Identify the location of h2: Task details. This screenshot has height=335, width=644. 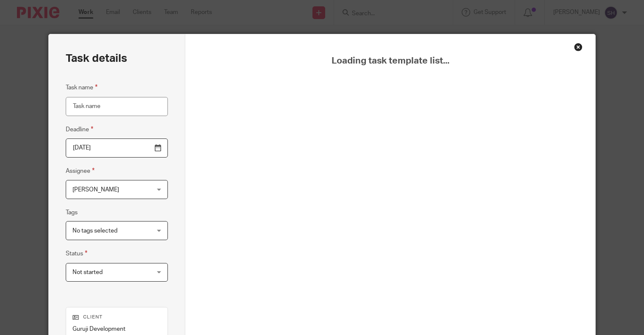
(96, 59).